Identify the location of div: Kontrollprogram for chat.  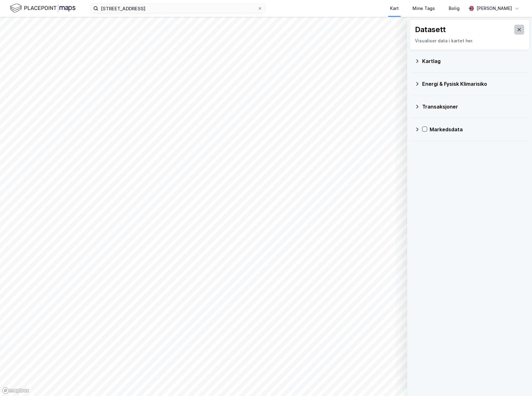
(517, 381).